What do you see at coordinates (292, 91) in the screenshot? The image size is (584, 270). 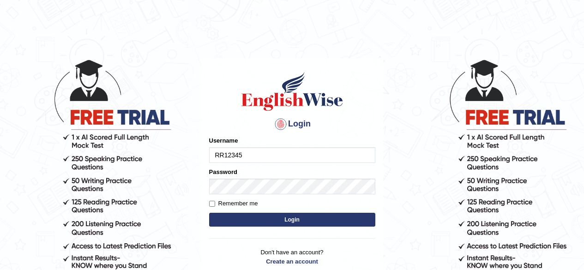 I see `img: Logo of English Wise sign in for intelligent practice with AI` at bounding box center [292, 91].